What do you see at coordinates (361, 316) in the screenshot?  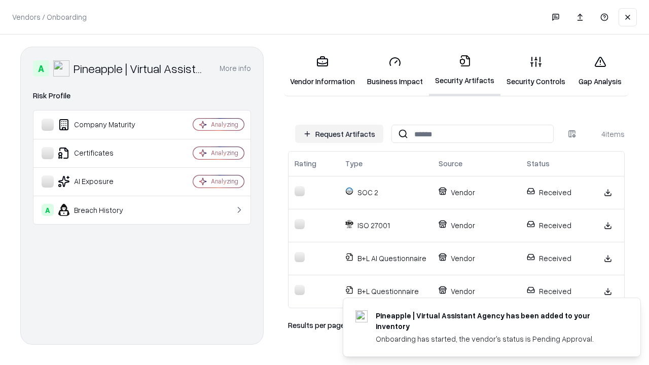 I see `img: trypineapple.com` at bounding box center [361, 316].